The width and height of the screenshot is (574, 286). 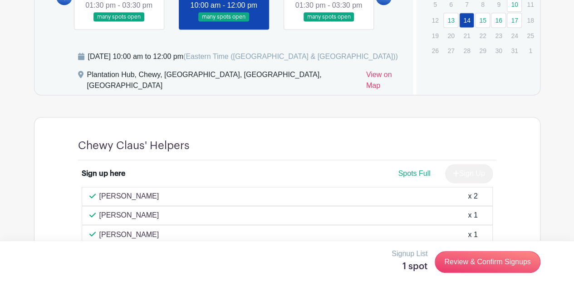 I want to click on p: 28, so click(x=466, y=50).